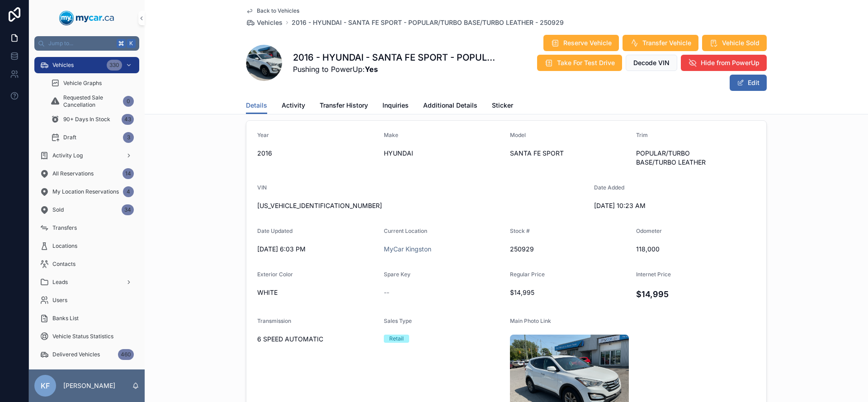  Describe the element at coordinates (405, 230) in the screenshot. I see `span: Current Location` at that location.